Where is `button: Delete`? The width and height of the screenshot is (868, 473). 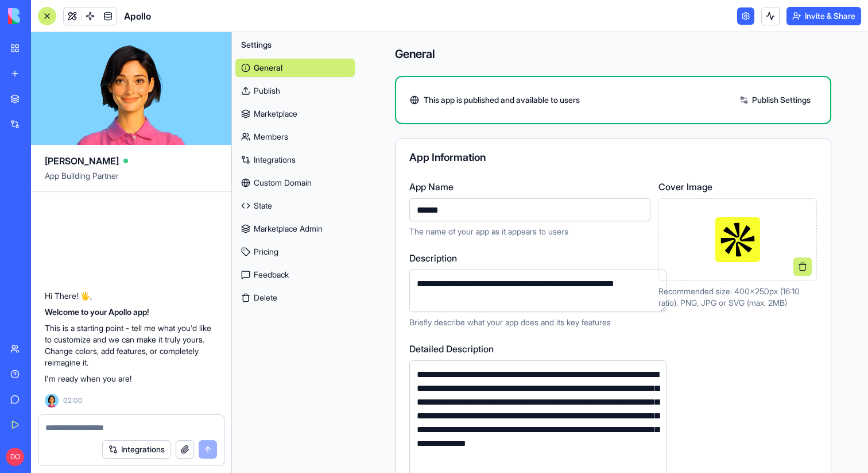 button: Delete is located at coordinates (295, 297).